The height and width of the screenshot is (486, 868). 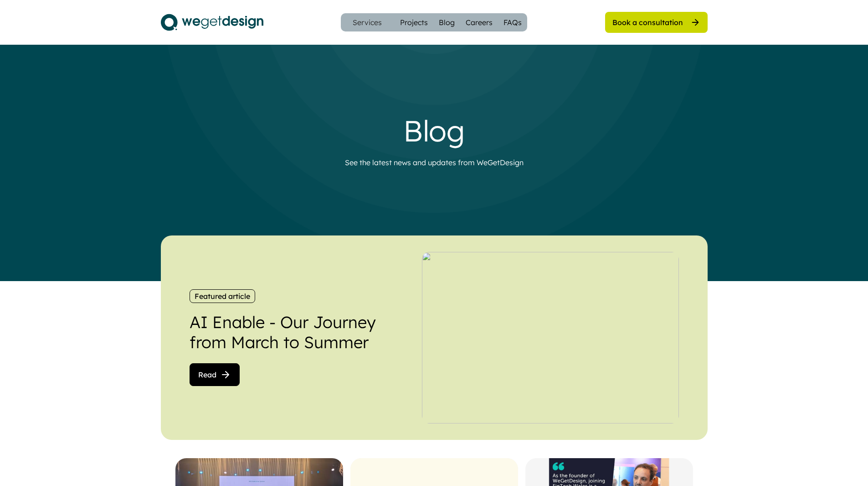 I want to click on img: logo.svg, so click(x=212, y=22).